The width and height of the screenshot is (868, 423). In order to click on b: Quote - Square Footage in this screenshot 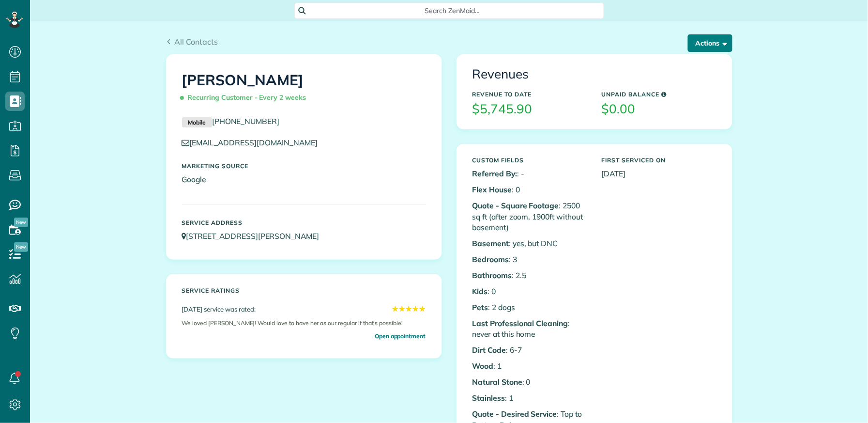, I will do `click(516, 205)`.